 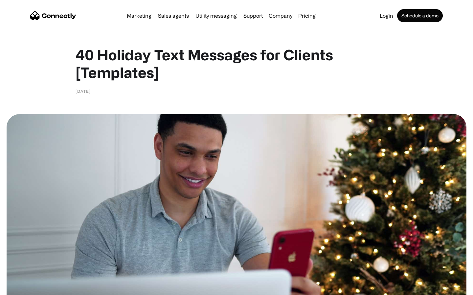 What do you see at coordinates (53, 16) in the screenshot?
I see `a: home` at bounding box center [53, 16].